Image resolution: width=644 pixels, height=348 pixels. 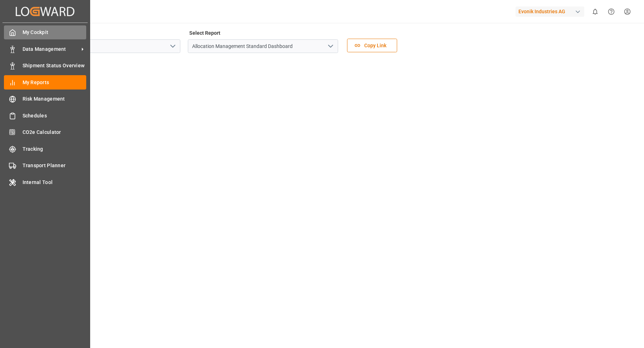 I want to click on span: Shipment Status Overview, so click(x=54, y=66).